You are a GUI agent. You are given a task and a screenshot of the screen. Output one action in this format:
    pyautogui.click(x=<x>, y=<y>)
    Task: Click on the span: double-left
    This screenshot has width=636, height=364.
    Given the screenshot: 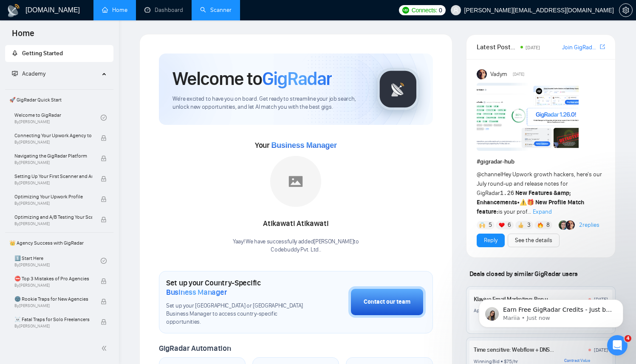 What is the action you would take?
    pyautogui.click(x=105, y=349)
    